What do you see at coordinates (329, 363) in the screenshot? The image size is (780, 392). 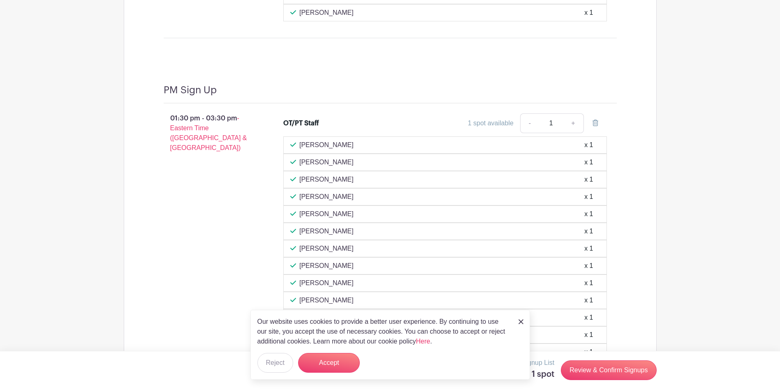 I see `button: Accept` at bounding box center [329, 363].